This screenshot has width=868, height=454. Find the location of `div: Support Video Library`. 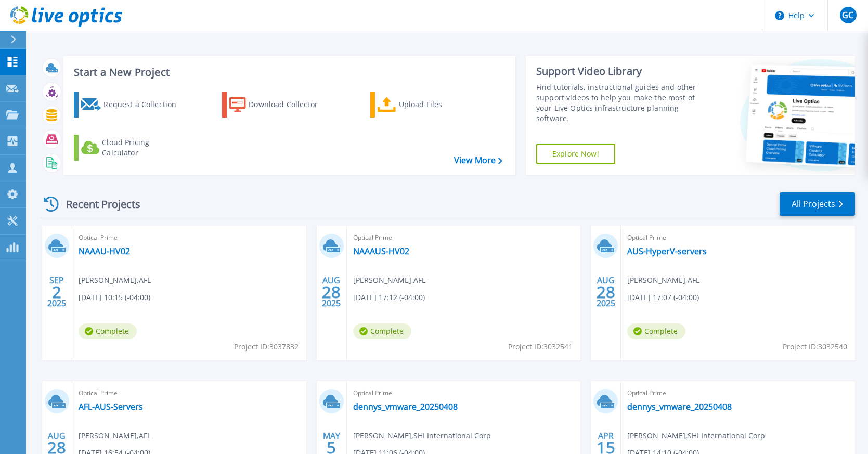

div: Support Video Library is located at coordinates (619, 71).